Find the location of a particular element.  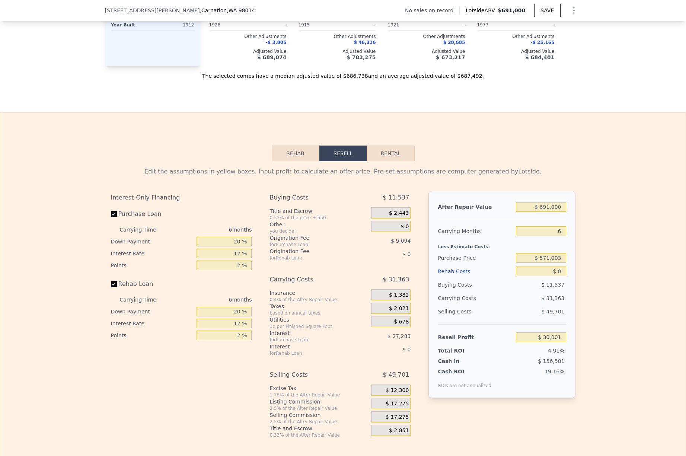

span: $ 2,851 is located at coordinates (398, 430).